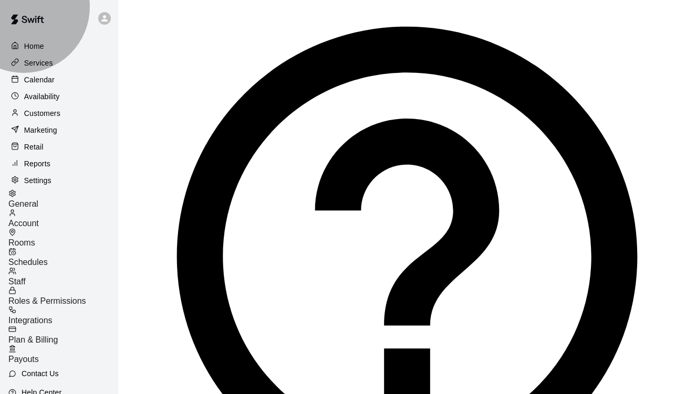 Image resolution: width=696 pixels, height=394 pixels. What do you see at coordinates (42, 113) in the screenshot?
I see `p: Customers` at bounding box center [42, 113].